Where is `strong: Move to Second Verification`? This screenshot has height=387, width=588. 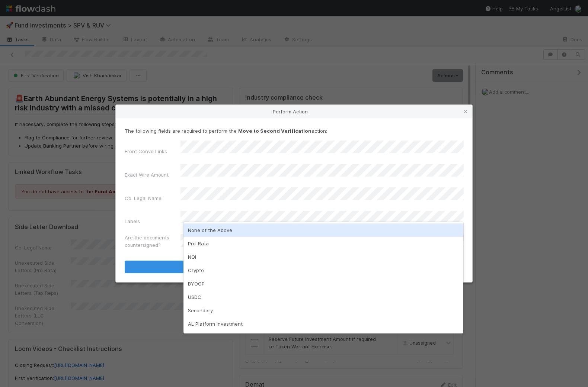
strong: Move to Second Verification is located at coordinates (275, 131).